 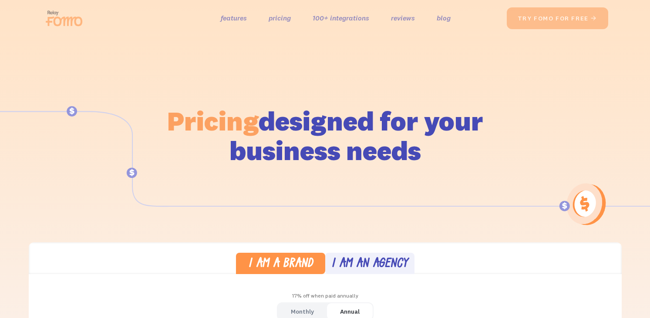 I want to click on div: Monthly, so click(x=302, y=312).